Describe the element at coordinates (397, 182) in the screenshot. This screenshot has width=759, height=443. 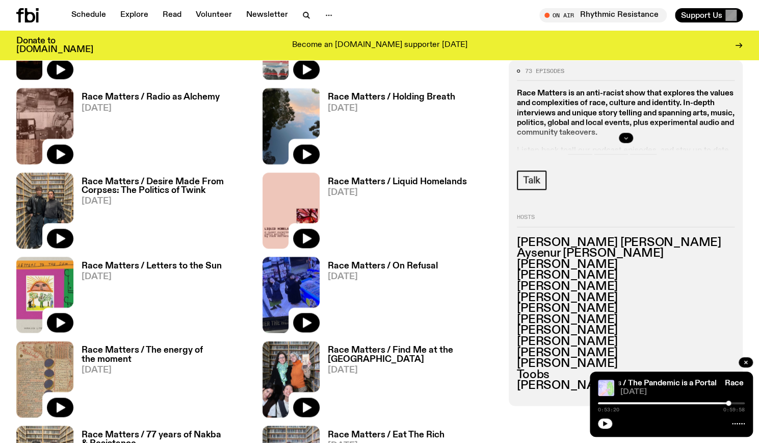
I see `h3: Race Matters / Liquid Homelands` at that location.